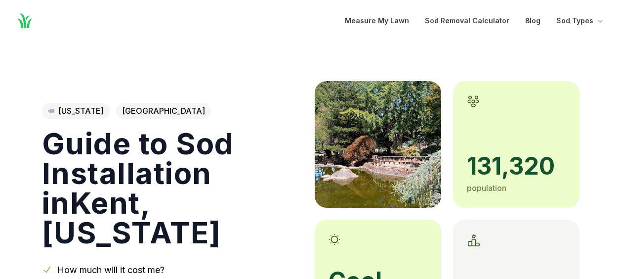  What do you see at coordinates (517, 166) in the screenshot?
I see `span: 131,320` at bounding box center [517, 166].